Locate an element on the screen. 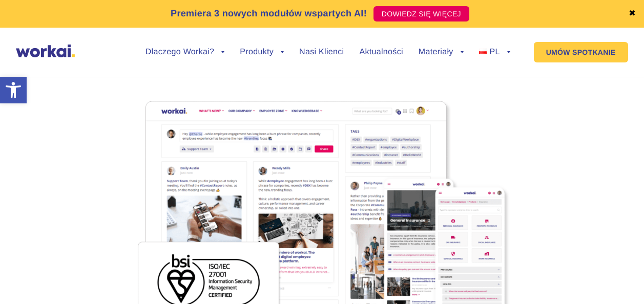 This screenshot has height=304, width=644. a: Dlaczego Workai? is located at coordinates (185, 52).